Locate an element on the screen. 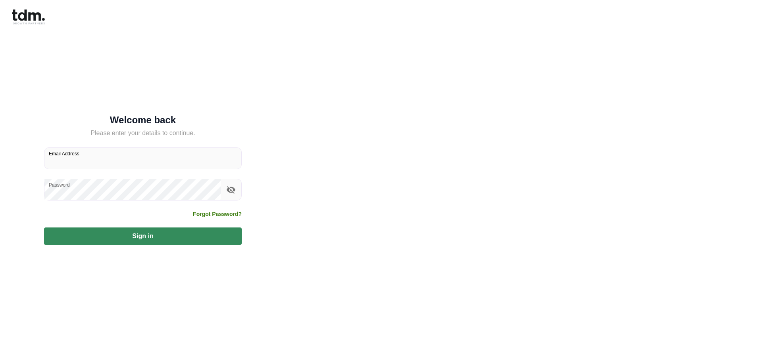  button: Sign in is located at coordinates (143, 236).